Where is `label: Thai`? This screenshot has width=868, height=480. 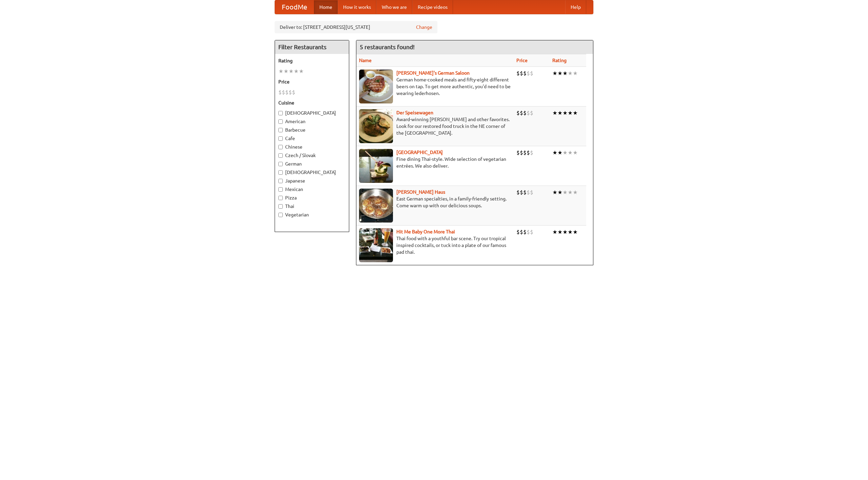
label: Thai is located at coordinates (312, 206).